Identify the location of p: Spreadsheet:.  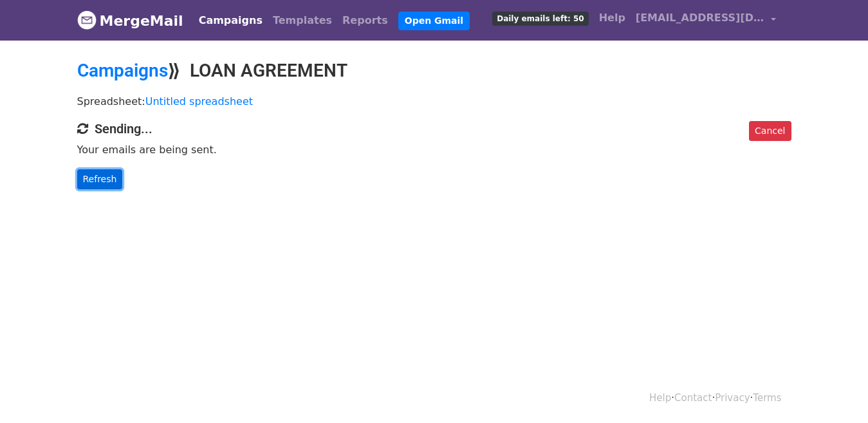
(434, 101).